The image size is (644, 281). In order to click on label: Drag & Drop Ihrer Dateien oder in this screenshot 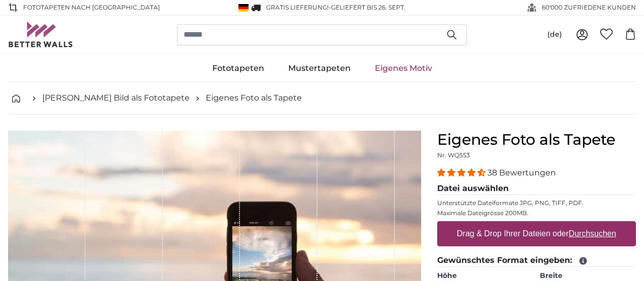, I will do `click(536, 234)`.